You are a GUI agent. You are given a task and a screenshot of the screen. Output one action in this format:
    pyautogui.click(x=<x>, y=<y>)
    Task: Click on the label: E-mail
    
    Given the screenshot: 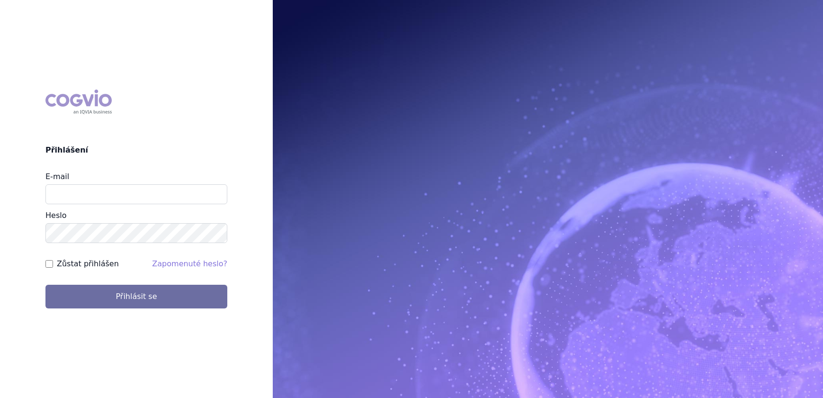 What is the action you would take?
    pyautogui.click(x=57, y=176)
    